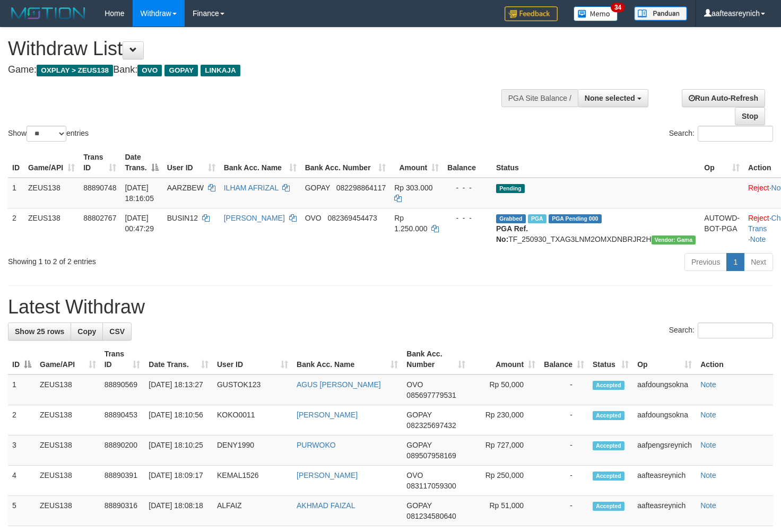 The width and height of the screenshot is (781, 532). I want to click on a: AKHMAD FAIZAL, so click(326, 506).